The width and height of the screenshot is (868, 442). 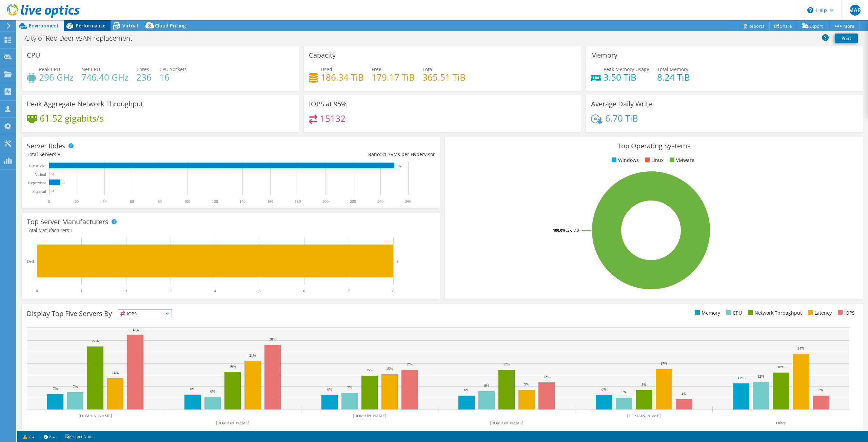 I want to click on h4: 186.34 TiB, so click(x=342, y=78).